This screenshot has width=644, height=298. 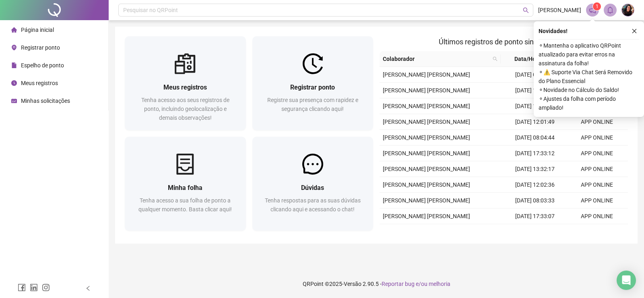 What do you see at coordinates (588, 76) in the screenshot?
I see `span: ⚬ ⚠️ Suporte Via Chat Será Removido do Plano Essencial` at bounding box center [588, 76].